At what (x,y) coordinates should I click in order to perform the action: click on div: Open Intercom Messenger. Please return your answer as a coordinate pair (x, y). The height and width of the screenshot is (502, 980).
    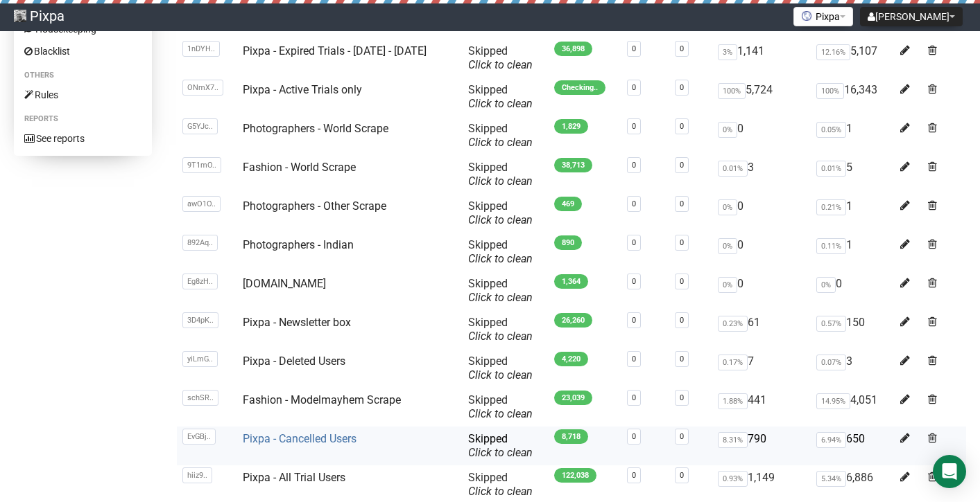
    Looking at the image, I should click on (949, 472).